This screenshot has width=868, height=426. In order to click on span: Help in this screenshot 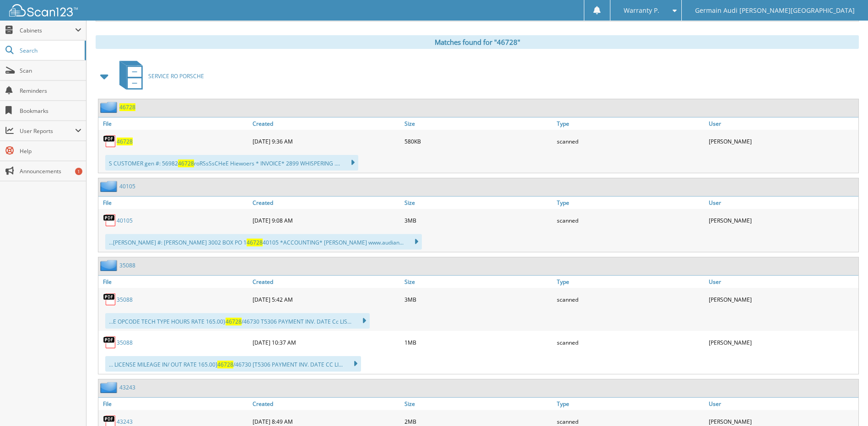, I will do `click(51, 151)`.